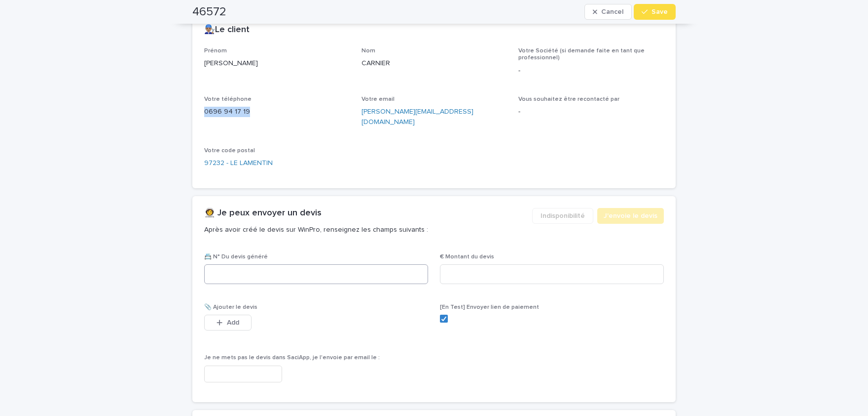  Describe the element at coordinates (467, 257) in the screenshot. I see `span: € Montant du devis` at that location.